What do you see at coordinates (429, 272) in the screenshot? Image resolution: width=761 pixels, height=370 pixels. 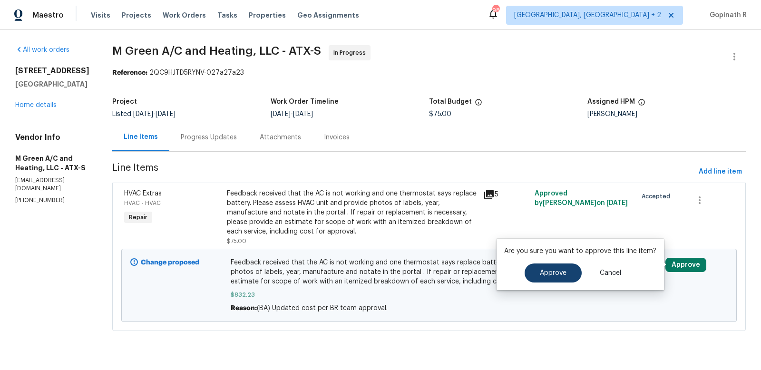 I see `span: Feedback received that the AC is not working and one thermostat says replace battery. Please asse...` at bounding box center [429, 272].